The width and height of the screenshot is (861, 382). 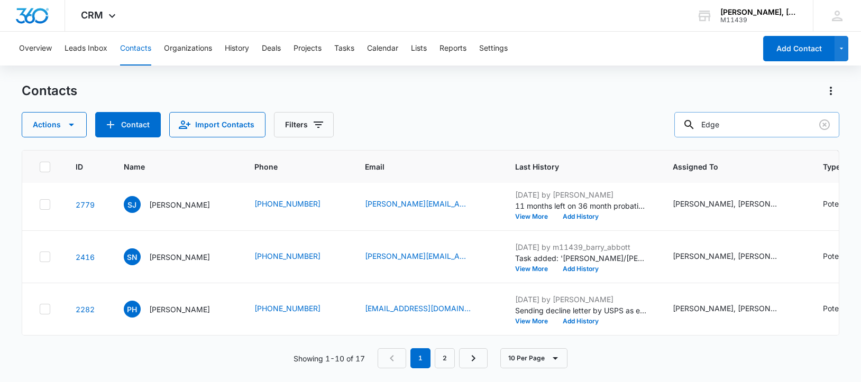 What do you see at coordinates (825, 125) in the screenshot?
I see `button: Clear` at bounding box center [825, 125].